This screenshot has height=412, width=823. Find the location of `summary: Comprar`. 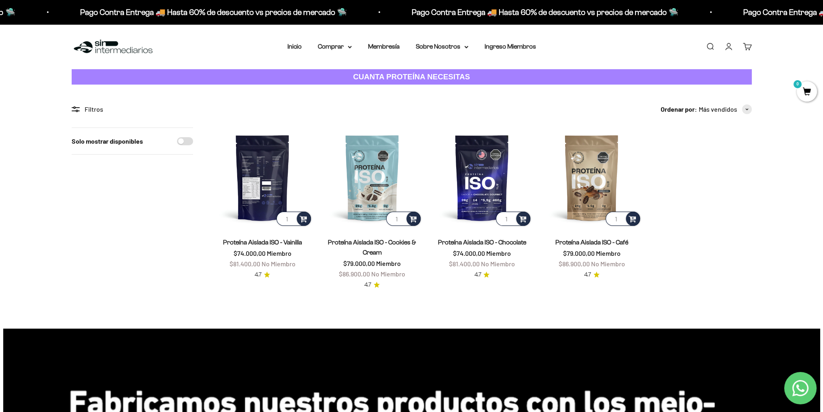

summary: Comprar is located at coordinates (335, 47).